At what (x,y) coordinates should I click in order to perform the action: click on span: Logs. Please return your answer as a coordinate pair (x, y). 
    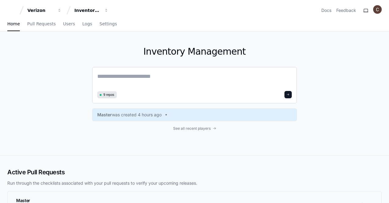
    Looking at the image, I should click on (87, 24).